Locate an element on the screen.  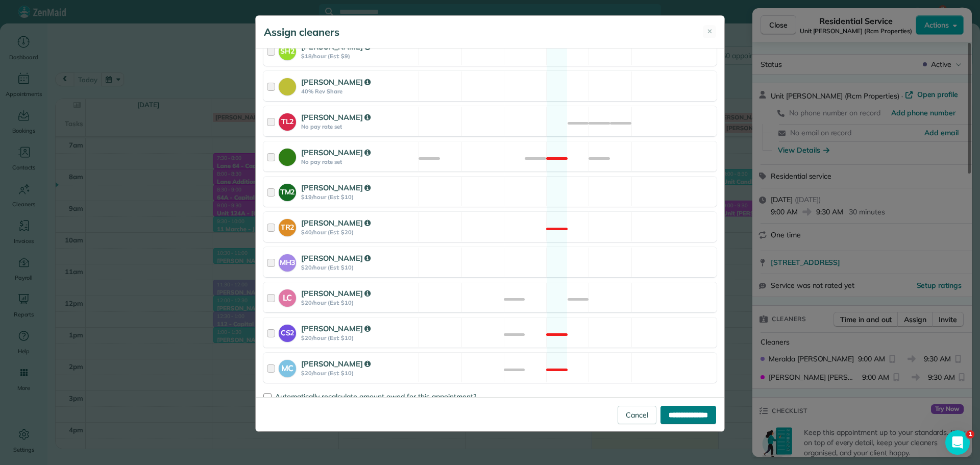
strong: CS2 is located at coordinates (287, 331).